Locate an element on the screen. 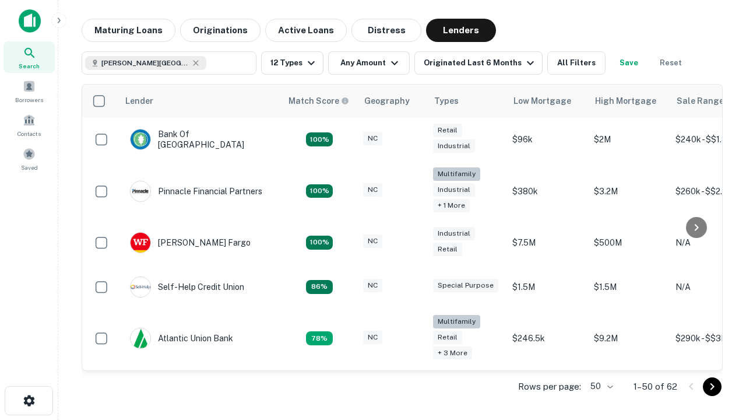  div: Matching Properties: 23, hasApolloMatch: undefined is located at coordinates (319, 191).